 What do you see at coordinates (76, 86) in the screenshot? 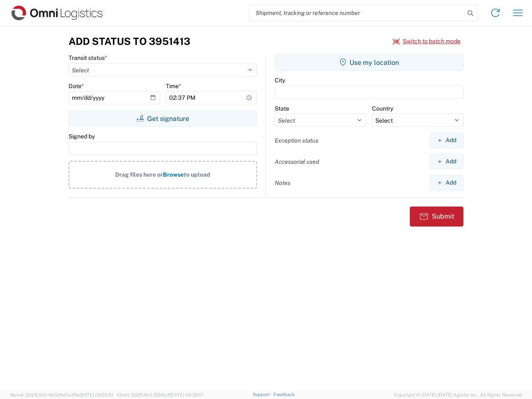
I see `label: Date` at bounding box center [76, 86].